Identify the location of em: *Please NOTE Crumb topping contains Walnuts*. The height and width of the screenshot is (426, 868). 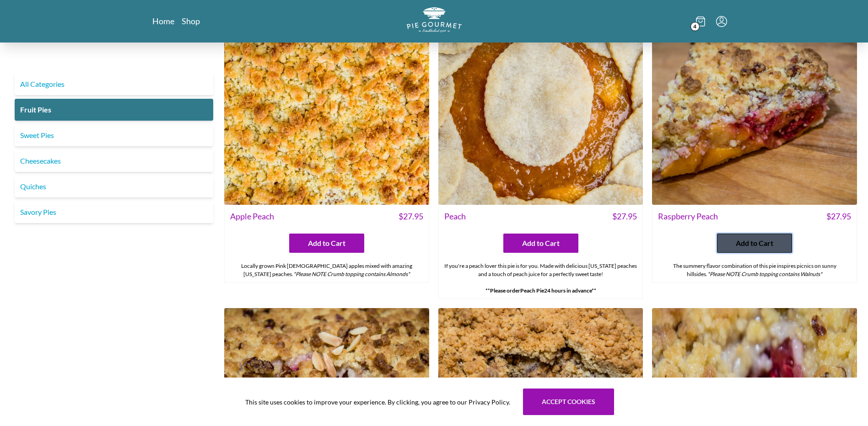
(764, 274).